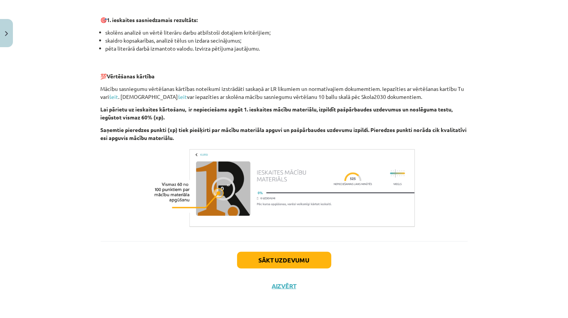 This screenshot has height=318, width=568. Describe the element at coordinates (286, 32) in the screenshot. I see `li: skolēns analizē un vērtē literāru darbu atbilstoši dotajiem kritērijiem;` at that location.